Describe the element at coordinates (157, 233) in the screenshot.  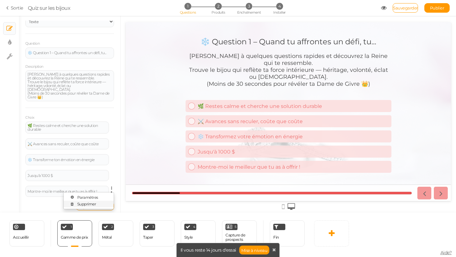
I see `div: 3 Taper` at that location.